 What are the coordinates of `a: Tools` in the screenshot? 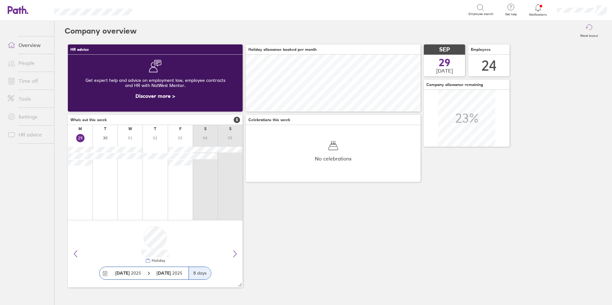 It's located at (28, 99).